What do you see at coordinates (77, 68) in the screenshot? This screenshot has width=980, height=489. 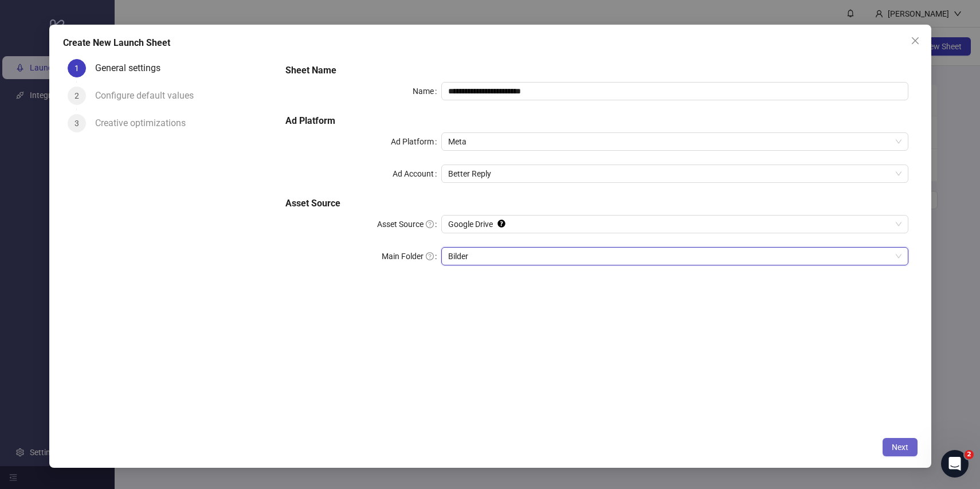 I see `span: 1` at bounding box center [77, 68].